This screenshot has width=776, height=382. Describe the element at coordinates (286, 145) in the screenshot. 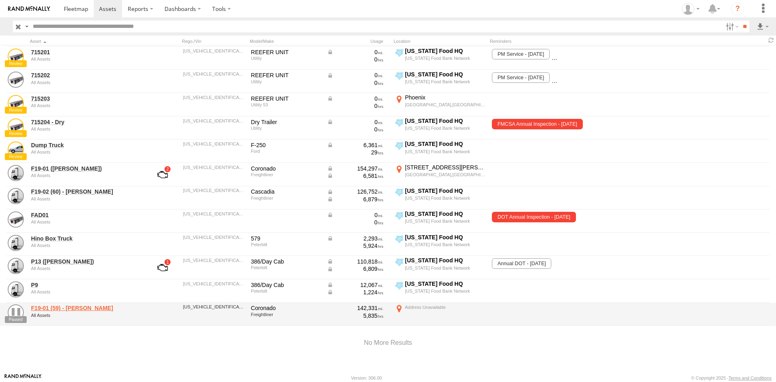

I see `div: F-250` at that location.